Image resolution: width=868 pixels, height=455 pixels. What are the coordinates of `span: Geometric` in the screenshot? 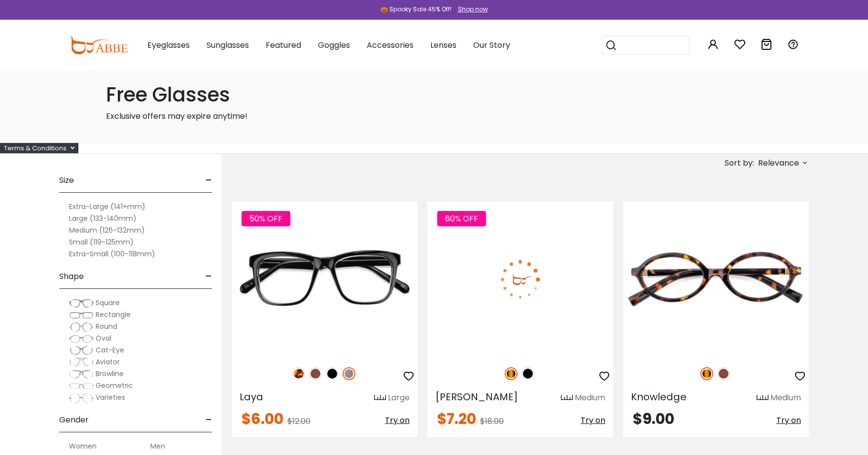 It's located at (115, 386).